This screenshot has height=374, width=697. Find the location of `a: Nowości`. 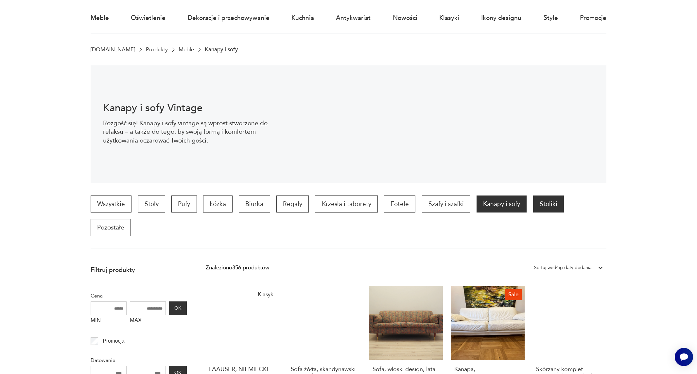

a: Nowości is located at coordinates (405, 18).